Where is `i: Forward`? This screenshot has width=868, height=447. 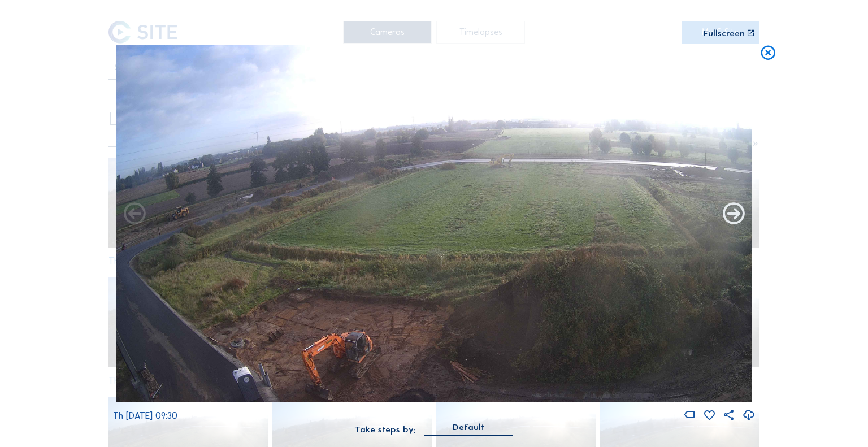
i: Forward is located at coordinates (135, 214).